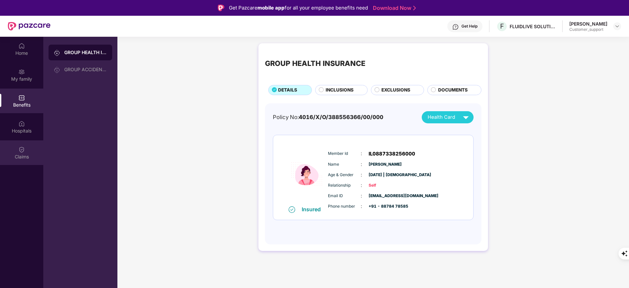  I want to click on div: FLUIDLIVE SOLUTIONS, so click(533, 26).